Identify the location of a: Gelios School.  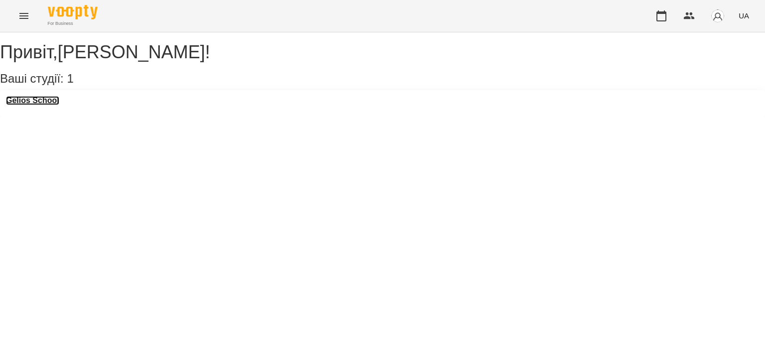
(32, 101).